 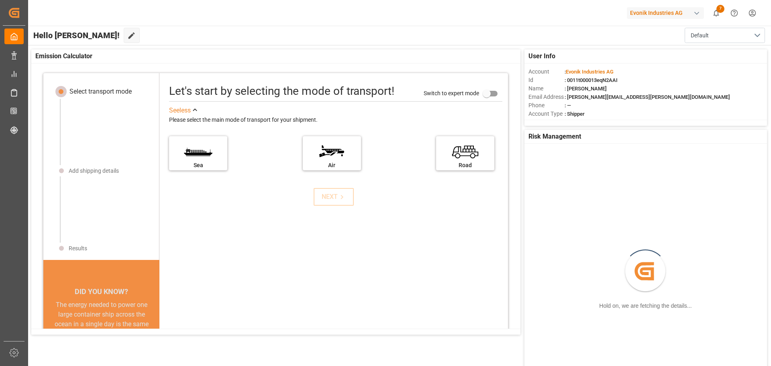 What do you see at coordinates (589, 71) in the screenshot?
I see `span: Evonik Industries AG` at bounding box center [589, 71].